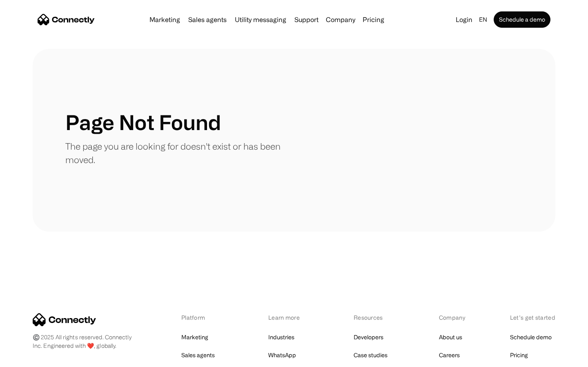  What do you see at coordinates (282, 338) in the screenshot?
I see `a: Industries` at bounding box center [282, 338].